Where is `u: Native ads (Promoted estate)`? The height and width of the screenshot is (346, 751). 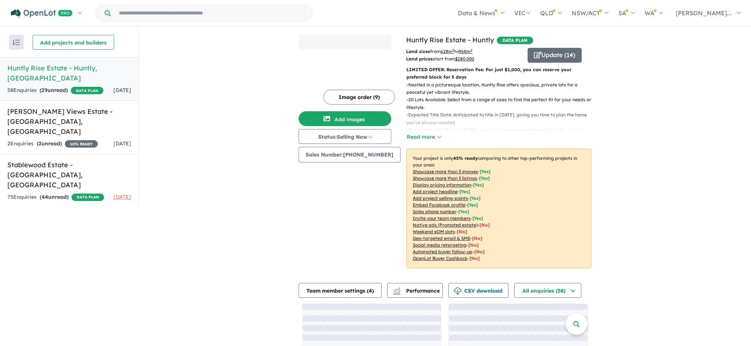
u: Native ads (Promoted estate) is located at coordinates (445, 225).